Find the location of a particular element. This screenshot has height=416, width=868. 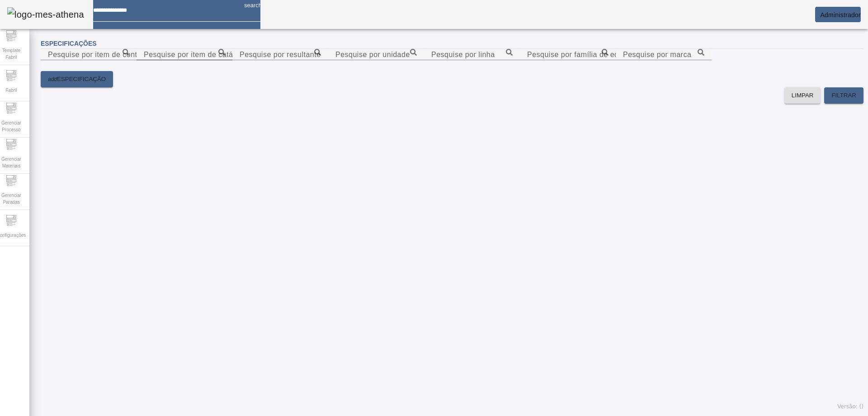

span: Administrador is located at coordinates (841, 15).